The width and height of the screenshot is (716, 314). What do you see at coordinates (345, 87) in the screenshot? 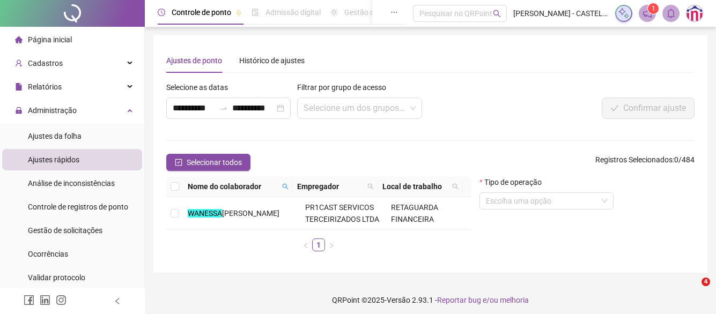
I see `label: Filtrar por grupo de acesso` at bounding box center [345, 87].